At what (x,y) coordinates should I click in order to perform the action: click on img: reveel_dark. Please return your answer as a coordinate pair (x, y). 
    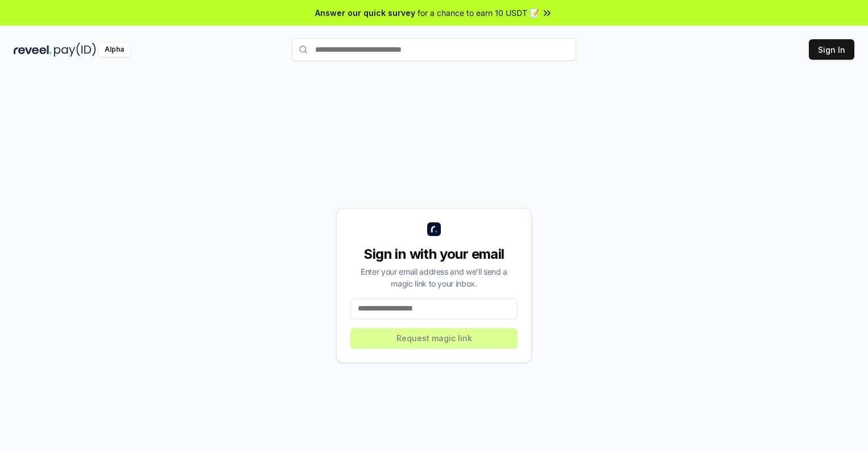
    Looking at the image, I should click on (33, 50).